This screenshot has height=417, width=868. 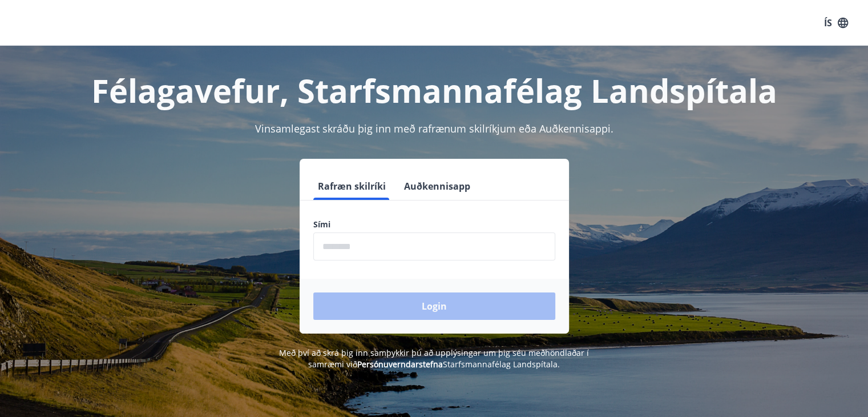 What do you see at coordinates (434, 128) in the screenshot?
I see `span: Vinsamlegast skráðu þig inn með rafrænum skilríkjum eða Auðkennisappi.` at bounding box center [434, 128].